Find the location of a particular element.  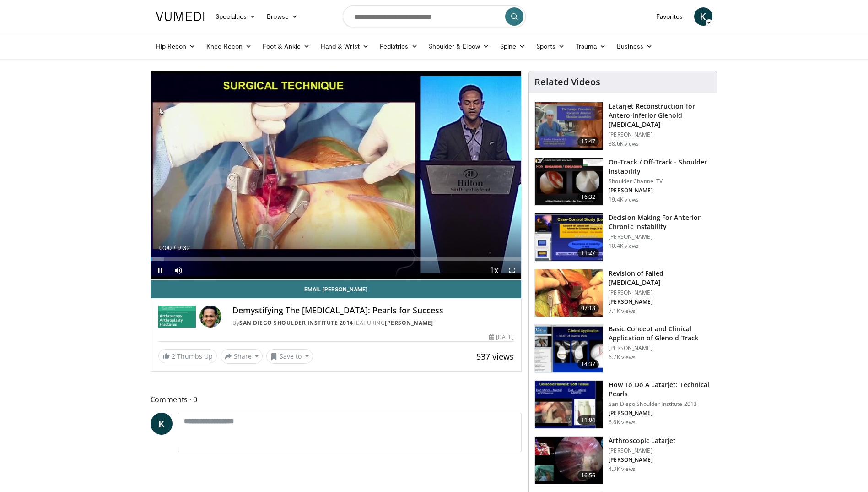

button: Share is located at coordinates (242, 356).